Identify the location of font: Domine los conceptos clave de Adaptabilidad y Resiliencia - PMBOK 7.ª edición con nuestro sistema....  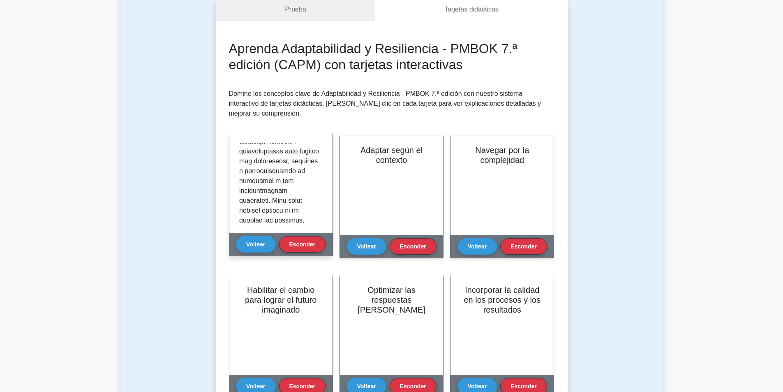
(385, 103).